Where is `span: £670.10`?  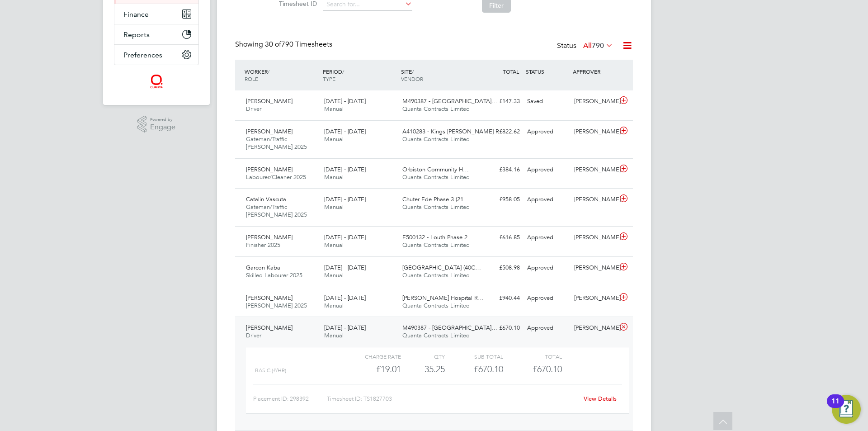
span: £670.10 is located at coordinates (547, 369).